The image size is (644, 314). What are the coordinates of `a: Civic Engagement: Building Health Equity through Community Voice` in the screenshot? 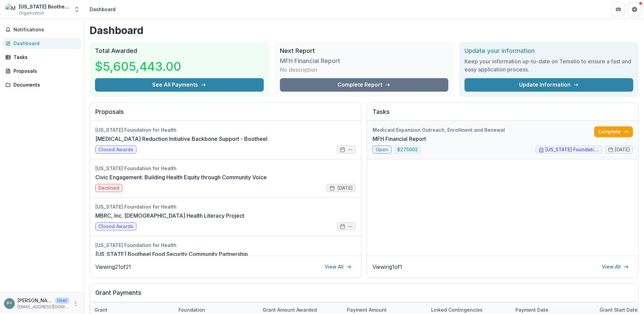 It's located at (181, 177).